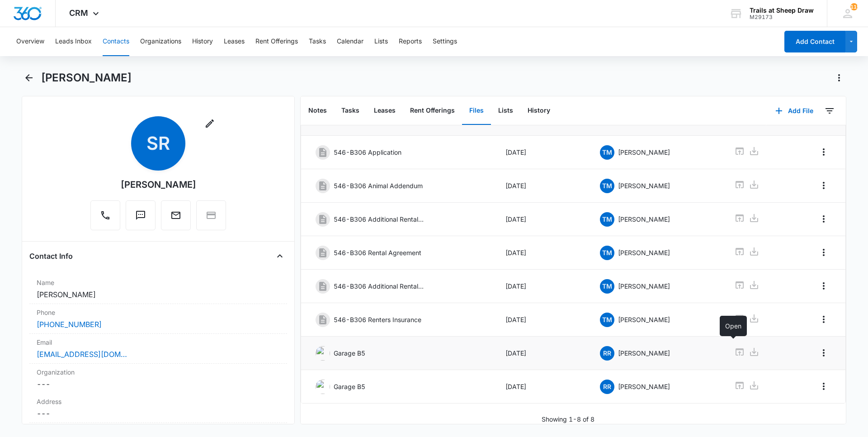  Describe the element at coordinates (445, 42) in the screenshot. I see `button: Settings` at that location.